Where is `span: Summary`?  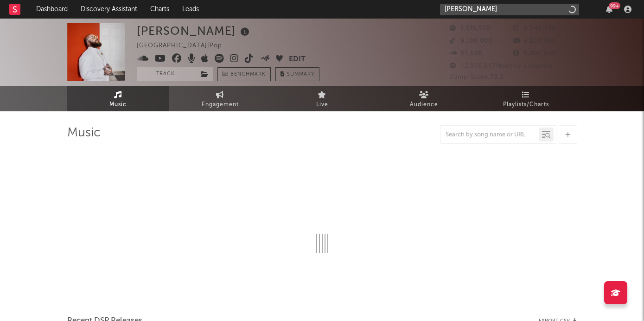 span: Summary is located at coordinates (301, 74).